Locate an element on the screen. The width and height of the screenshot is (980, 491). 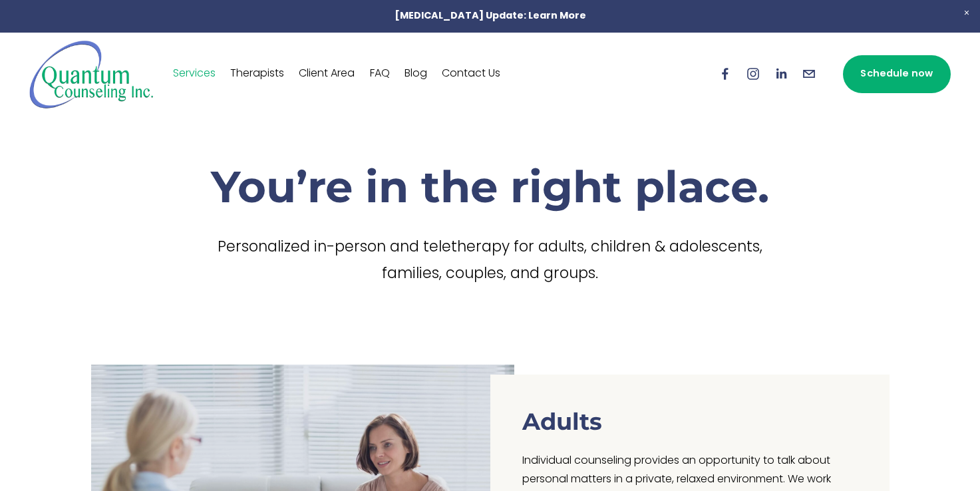
p: Personalized in-person and teletherapy for adults, children & adolescents, families, couples, and... is located at coordinates (490, 262).